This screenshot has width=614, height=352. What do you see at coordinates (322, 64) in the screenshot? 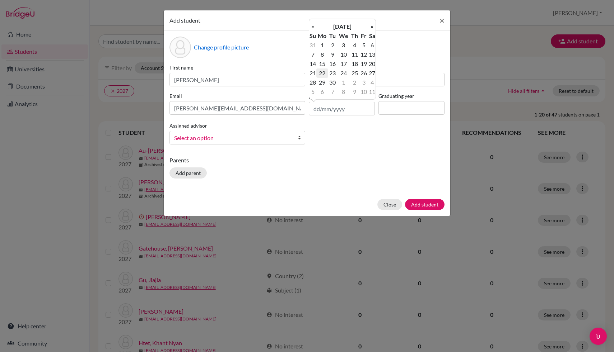
I see `td: 15` at bounding box center [322, 64].